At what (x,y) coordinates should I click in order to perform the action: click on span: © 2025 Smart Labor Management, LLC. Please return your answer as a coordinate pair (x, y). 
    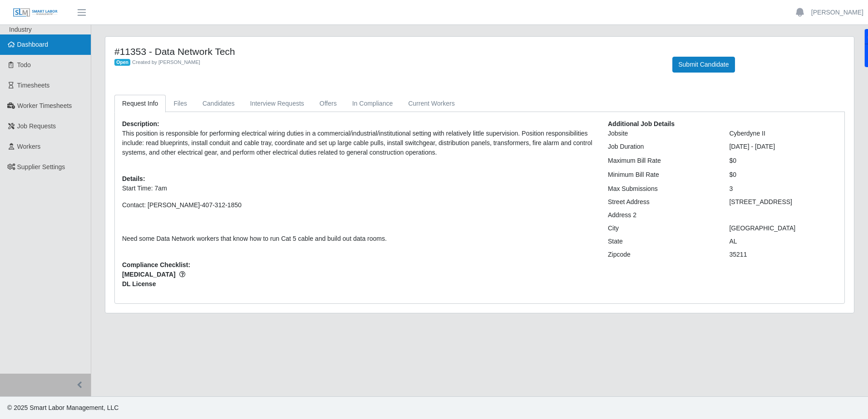
    Looking at the image, I should click on (62, 408).